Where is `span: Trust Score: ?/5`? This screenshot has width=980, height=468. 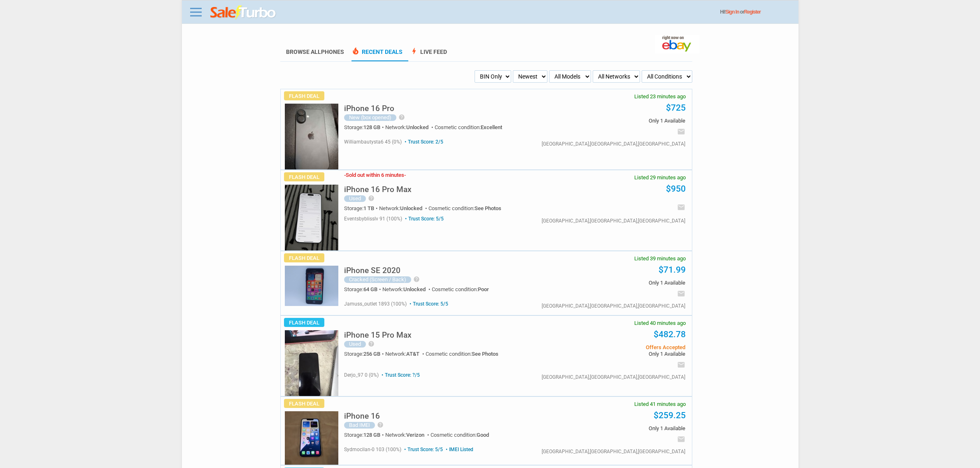 span: Trust Score: ?/5 is located at coordinates (399, 375).